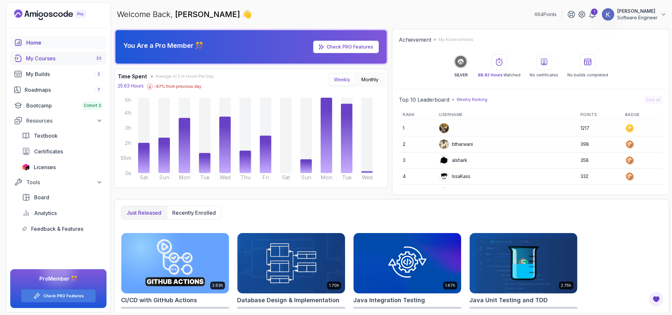  I want to click on p: No builds completed, so click(588, 75).